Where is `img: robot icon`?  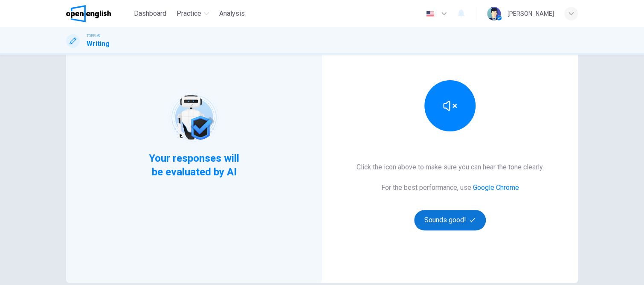
img: robot icon is located at coordinates (194, 117).